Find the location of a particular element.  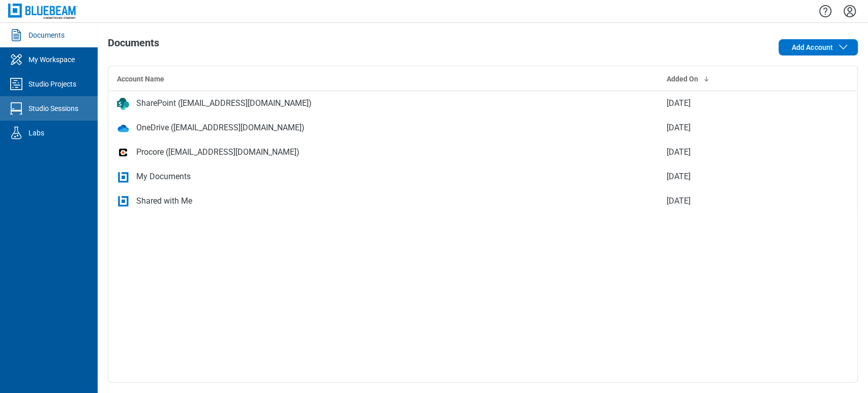

div: Studio Sessions is located at coordinates (53, 108).